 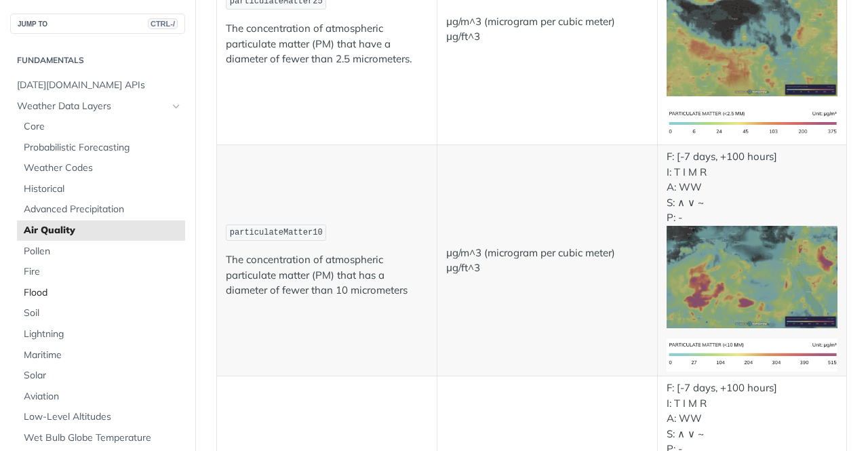 I want to click on span: Wet Bulb Globe Temperature, so click(x=102, y=438).